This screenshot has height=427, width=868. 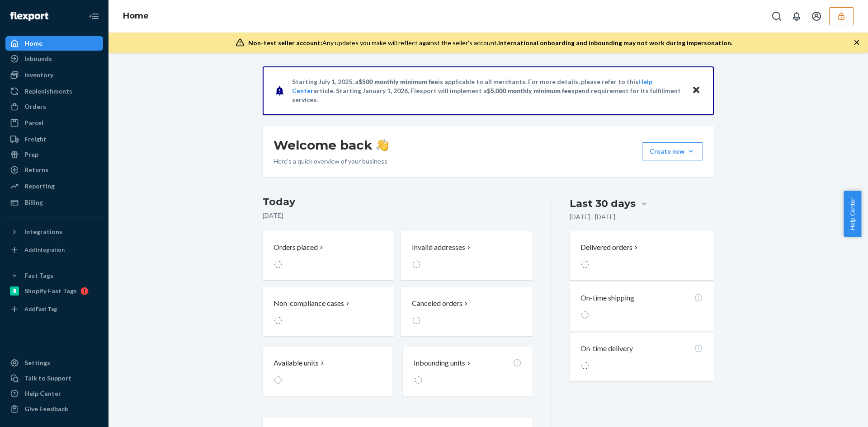 What do you see at coordinates (603, 203) in the screenshot?
I see `div: Last 30 days` at bounding box center [603, 203].